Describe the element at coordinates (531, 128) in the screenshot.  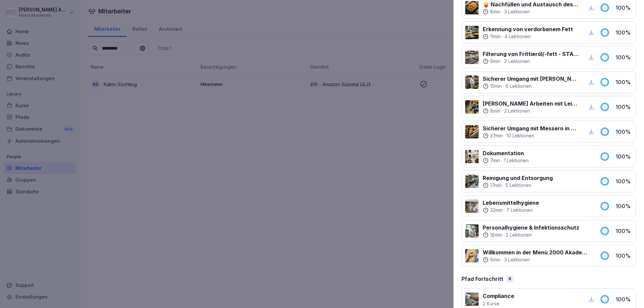
I see `p: Sicherer Umgang mit Messern in Küchen` at that location.